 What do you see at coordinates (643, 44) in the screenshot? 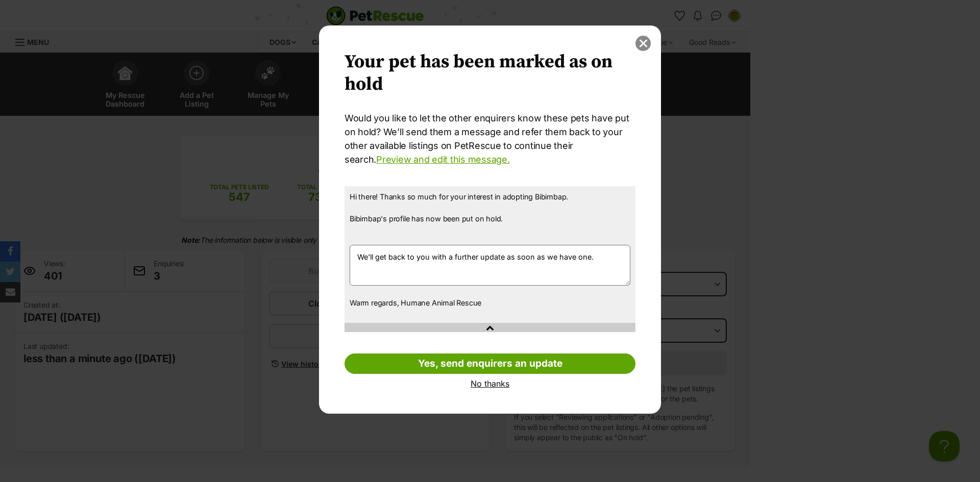
I see `button: close` at bounding box center [643, 44].